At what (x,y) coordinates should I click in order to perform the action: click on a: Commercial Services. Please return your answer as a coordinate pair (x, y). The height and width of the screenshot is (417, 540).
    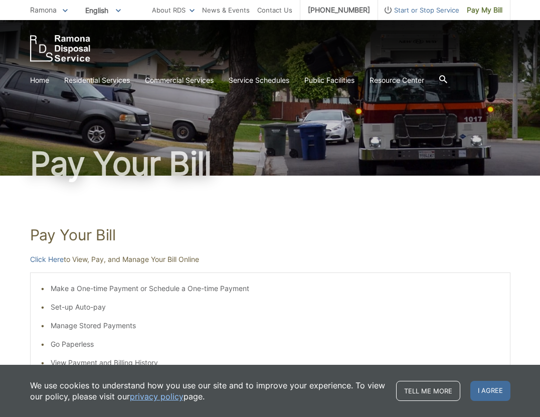
    Looking at the image, I should click on (179, 80).